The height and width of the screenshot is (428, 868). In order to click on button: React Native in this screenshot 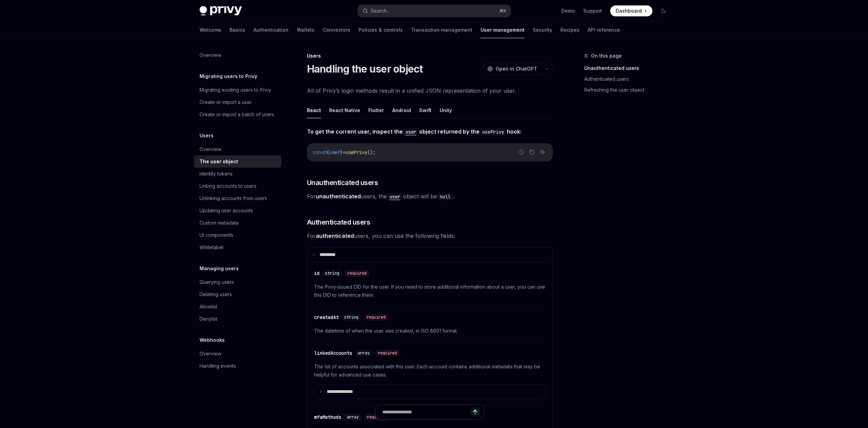, I will do `click(344, 110)`.